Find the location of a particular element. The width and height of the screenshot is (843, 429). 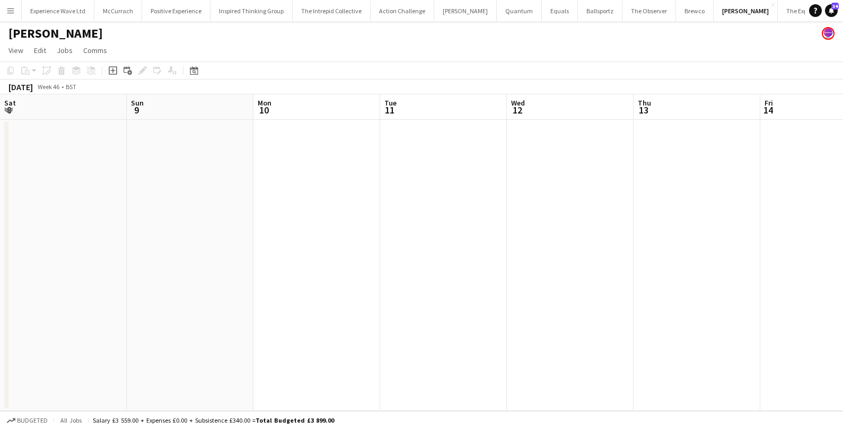

span: Fri is located at coordinates (769, 103).